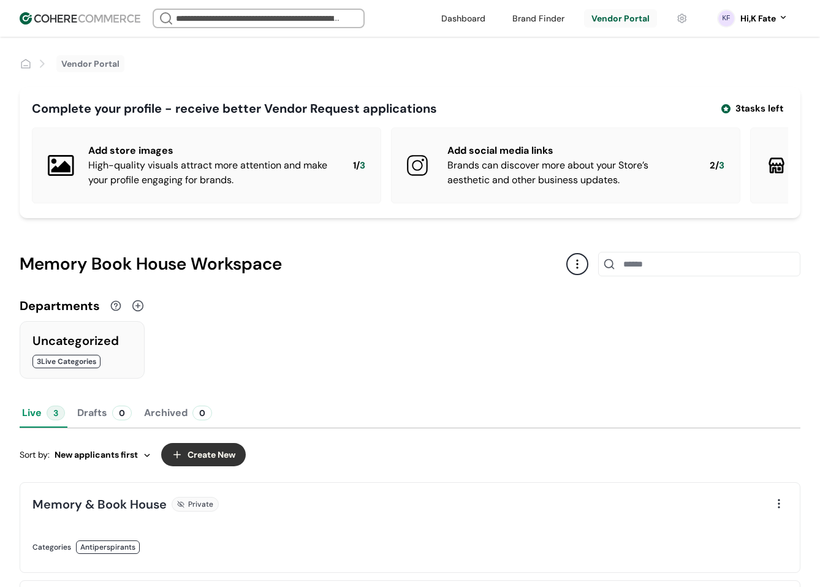 The height and width of the screenshot is (587, 820). I want to click on div: Add social media links, so click(569, 151).